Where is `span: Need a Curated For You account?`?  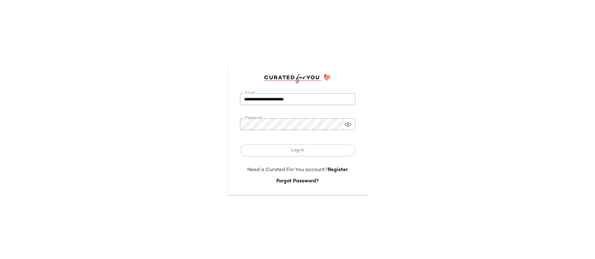
span: Need a Curated For You account? is located at coordinates (287, 170).